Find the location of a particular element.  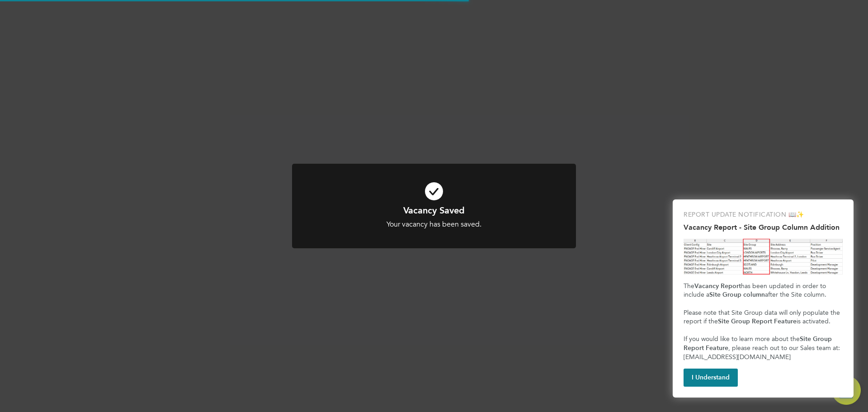

span: has been updated in order to include a is located at coordinates (756, 291).